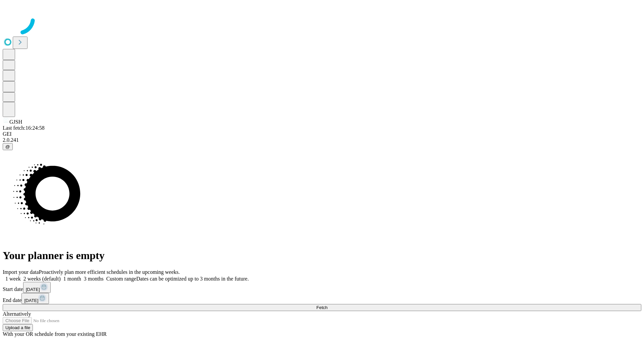 The width and height of the screenshot is (644, 362). What do you see at coordinates (42, 279) in the screenshot?
I see `span: 2 weeks (default)` at bounding box center [42, 279].